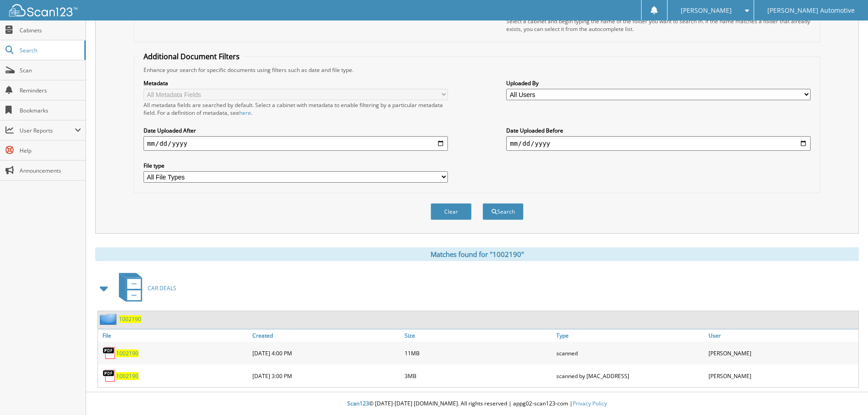 The image size is (868, 415). Describe the element at coordinates (192, 57) in the screenshot. I see `legend: Additional Document Filters` at that location.